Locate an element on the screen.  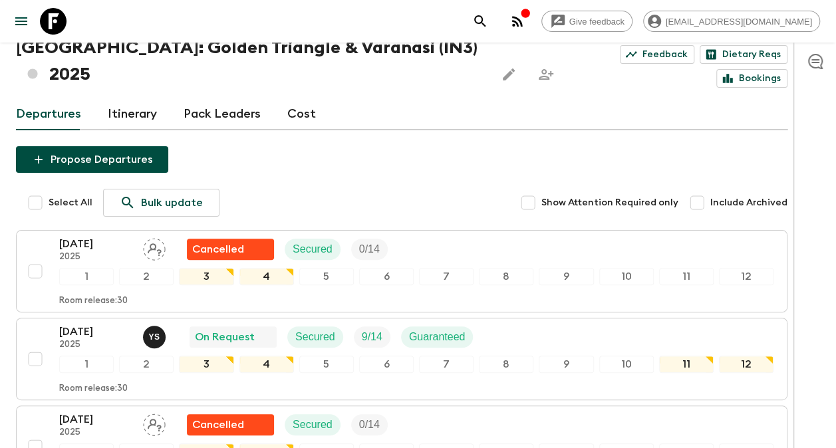
button: search adventures is located at coordinates (480, 21).